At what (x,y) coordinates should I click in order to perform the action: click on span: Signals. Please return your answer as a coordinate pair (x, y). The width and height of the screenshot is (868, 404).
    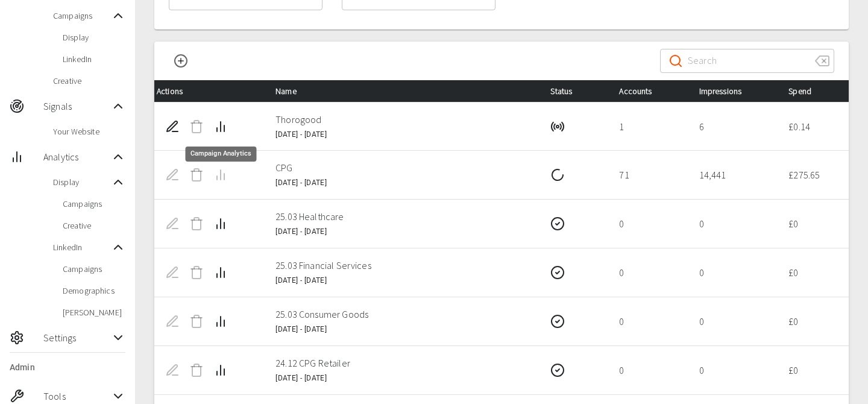
    Looking at the image, I should click on (77, 106).